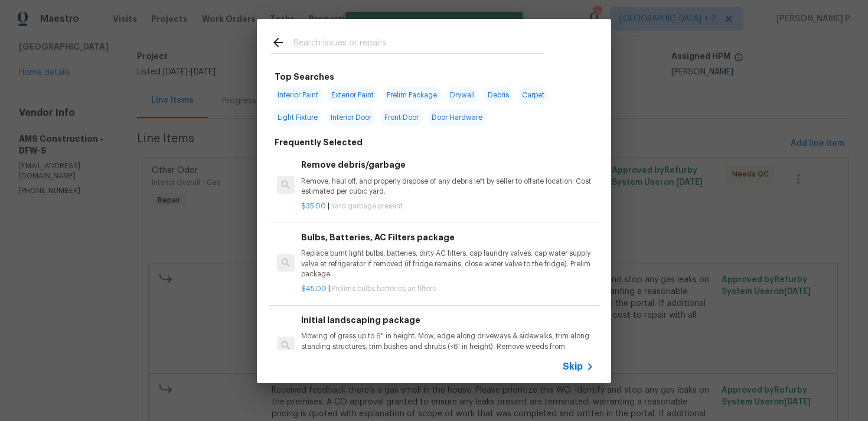  I want to click on span: Carpet, so click(533, 95).